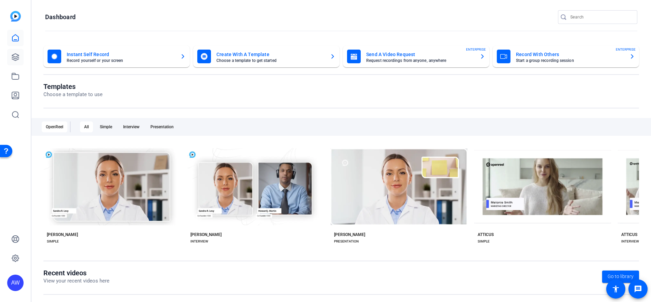 The width and height of the screenshot is (651, 302). Describe the element at coordinates (117, 56) in the screenshot. I see `button: Instant Self RecordRecord yourself or your screen` at that location.